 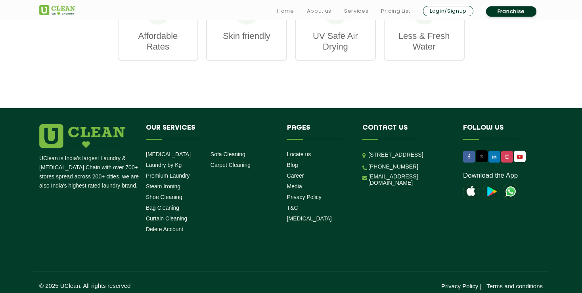 What do you see at coordinates (293, 165) in the screenshot?
I see `a: Blog` at bounding box center [293, 165].